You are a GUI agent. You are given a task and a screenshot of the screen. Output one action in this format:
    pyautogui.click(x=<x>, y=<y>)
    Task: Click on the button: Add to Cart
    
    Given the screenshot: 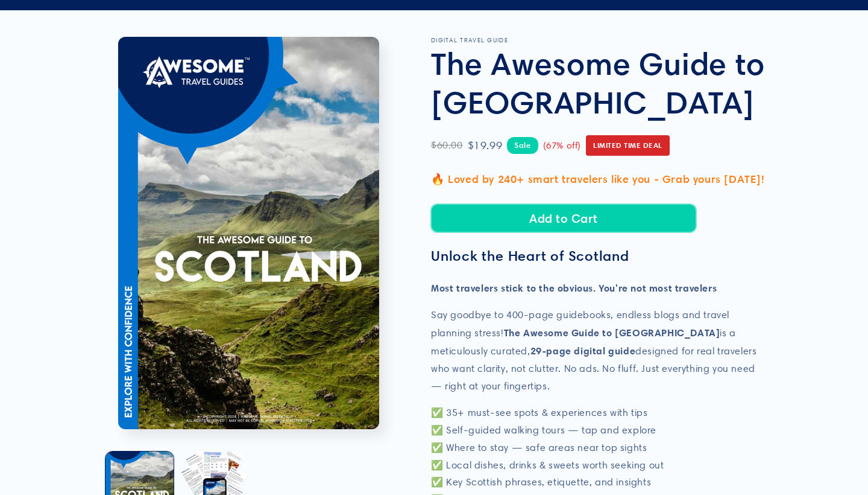 What is the action you would take?
    pyautogui.click(x=564, y=218)
    